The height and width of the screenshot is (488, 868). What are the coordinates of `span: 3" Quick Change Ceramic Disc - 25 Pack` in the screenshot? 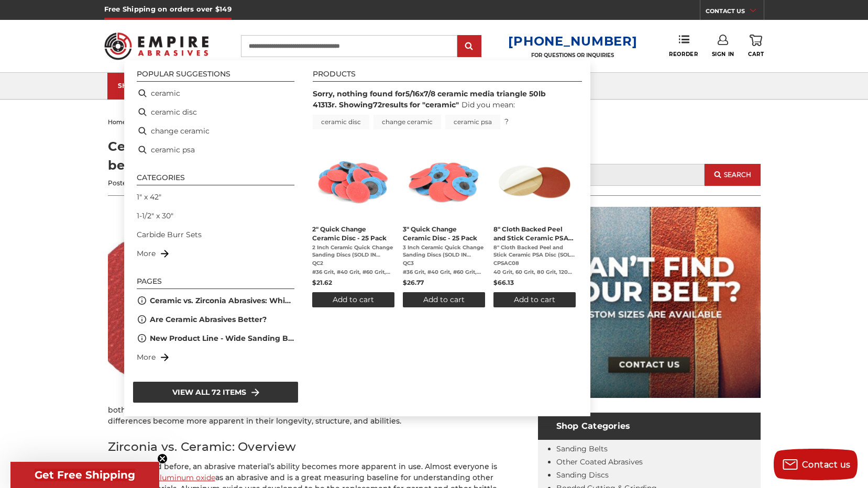 It's located at (444, 234).